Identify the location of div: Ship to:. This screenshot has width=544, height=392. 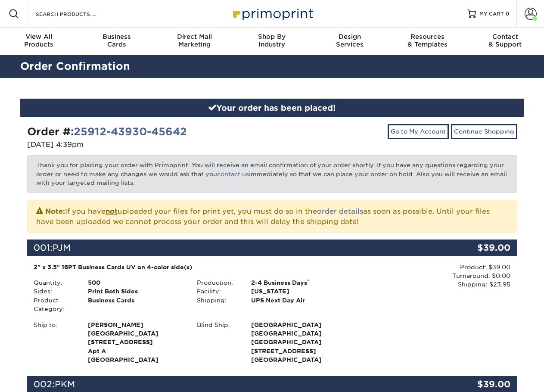
(54, 343).